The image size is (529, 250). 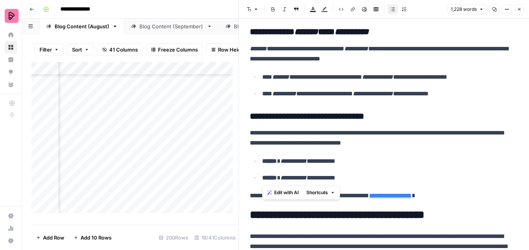 I want to click on button: Add Row, so click(x=50, y=238).